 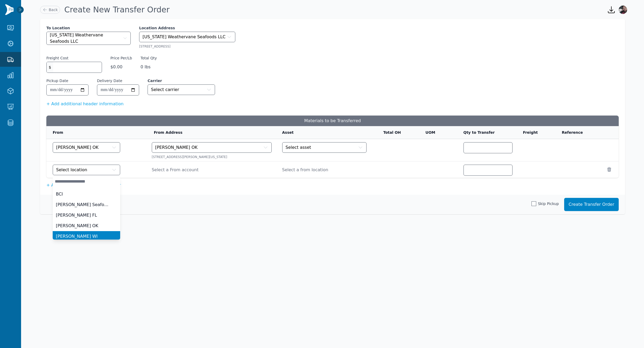 I want to click on span: Select carrier, so click(x=165, y=90).